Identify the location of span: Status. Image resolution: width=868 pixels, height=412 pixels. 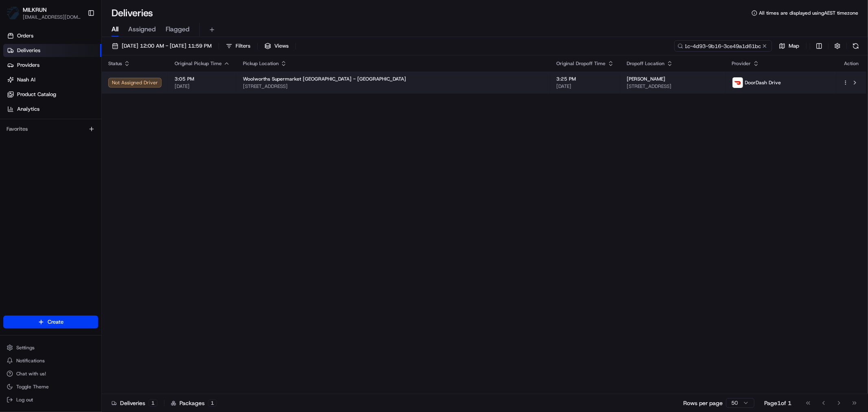
(115, 63).